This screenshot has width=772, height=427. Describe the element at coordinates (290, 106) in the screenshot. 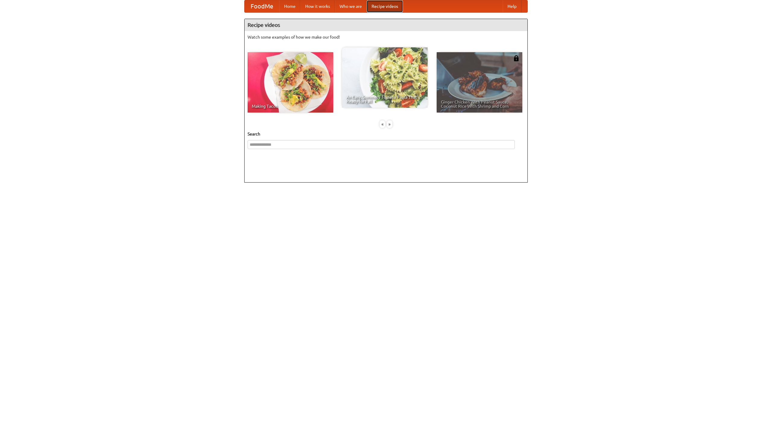

I see `span: Making Tacos` at that location.